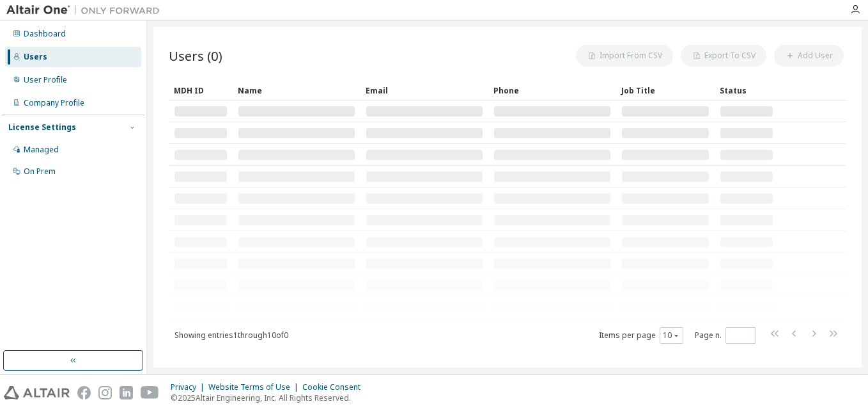  What do you see at coordinates (724, 56) in the screenshot?
I see `button: Export To CSV` at bounding box center [724, 56].